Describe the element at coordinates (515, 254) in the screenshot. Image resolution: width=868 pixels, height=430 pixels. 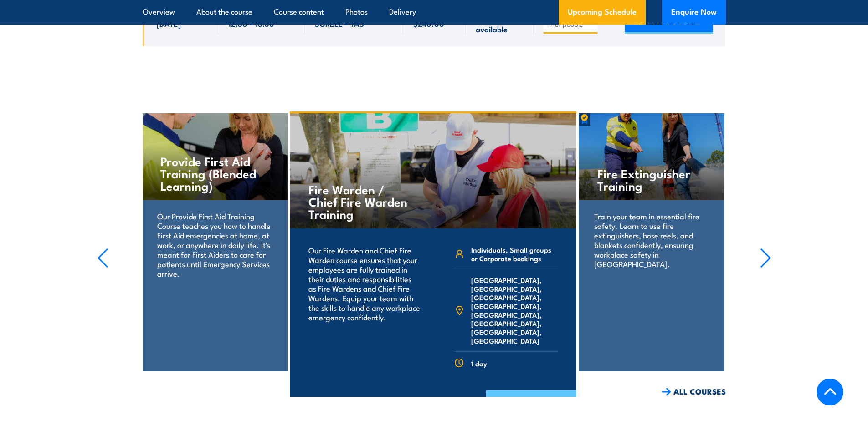
I see `span: Individuals, Small groups or Corporate bookings` at that location.